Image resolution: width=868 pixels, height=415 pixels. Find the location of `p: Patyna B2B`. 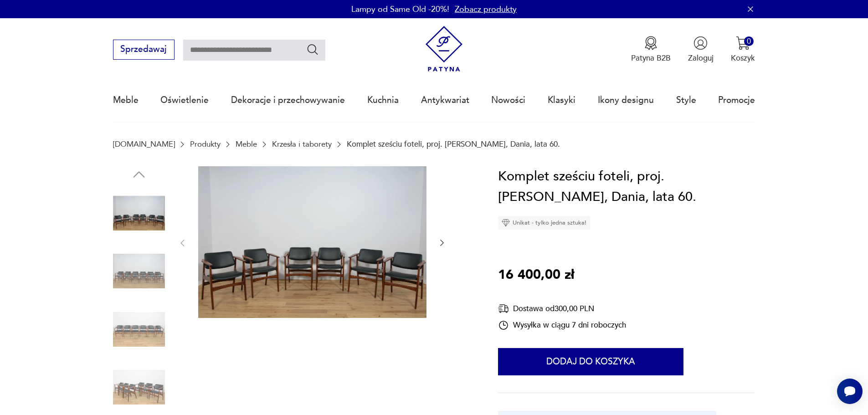

p: Patyna B2B is located at coordinates (651, 58).